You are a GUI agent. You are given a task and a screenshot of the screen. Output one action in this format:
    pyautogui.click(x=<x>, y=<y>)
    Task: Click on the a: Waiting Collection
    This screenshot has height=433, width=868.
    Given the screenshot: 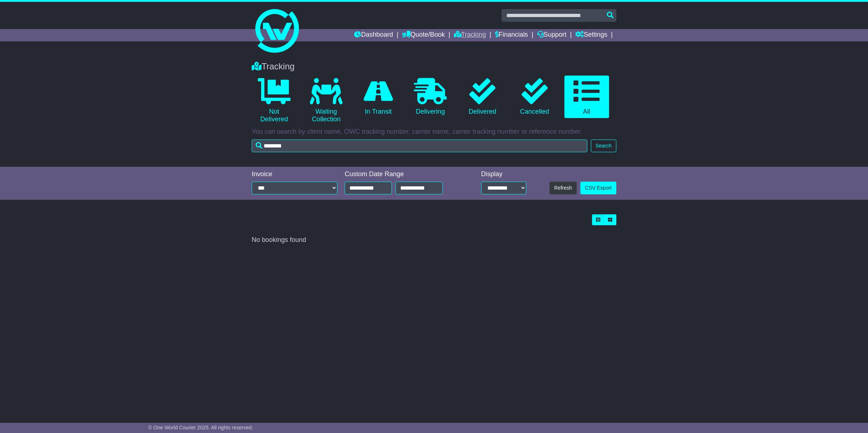 What is the action you would take?
    pyautogui.click(x=326, y=101)
    